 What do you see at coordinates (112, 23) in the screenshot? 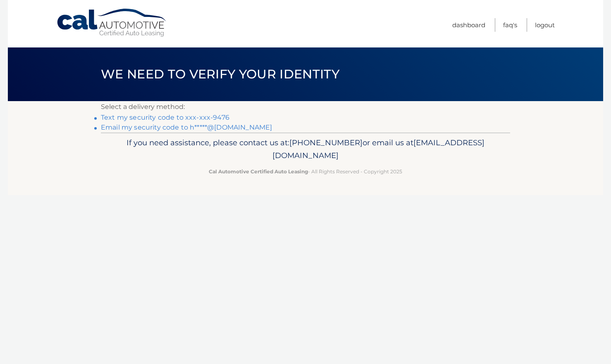
I see `a: Cal Automotive` at bounding box center [112, 23].